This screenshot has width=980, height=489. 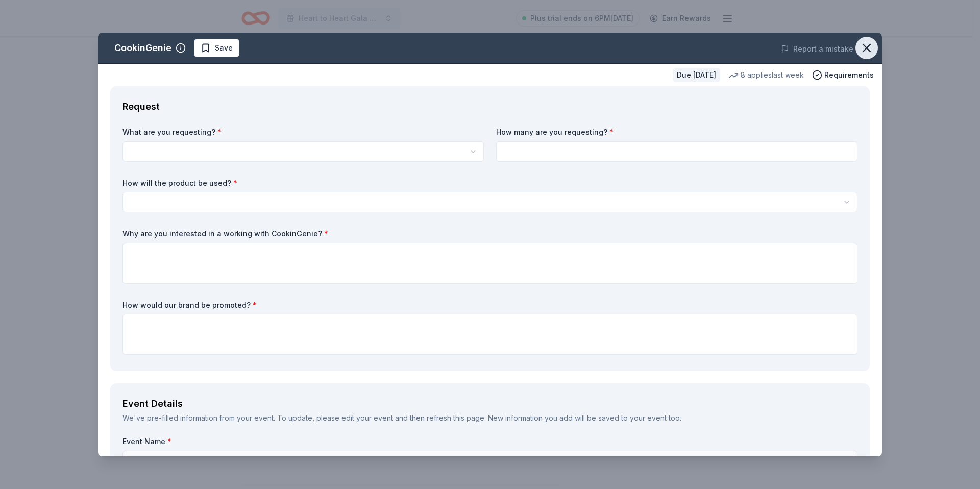 What do you see at coordinates (224, 48) in the screenshot?
I see `span: Save` at bounding box center [224, 48].